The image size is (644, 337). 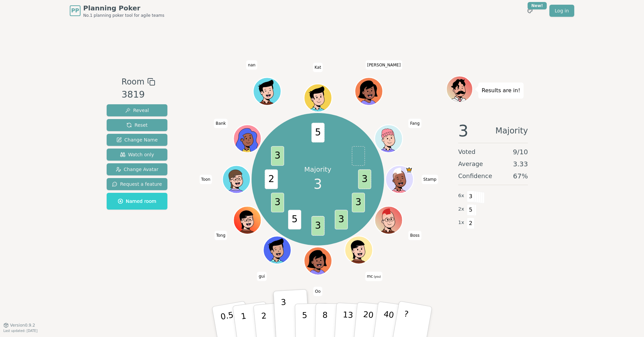 I want to click on span: (you), so click(x=377, y=277).